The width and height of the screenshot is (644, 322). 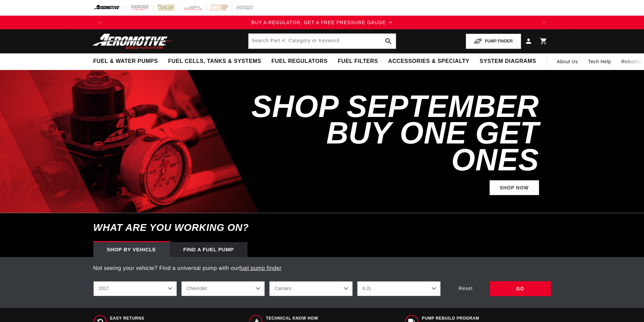 I want to click on span: Accessories & Specialty, so click(x=429, y=61).